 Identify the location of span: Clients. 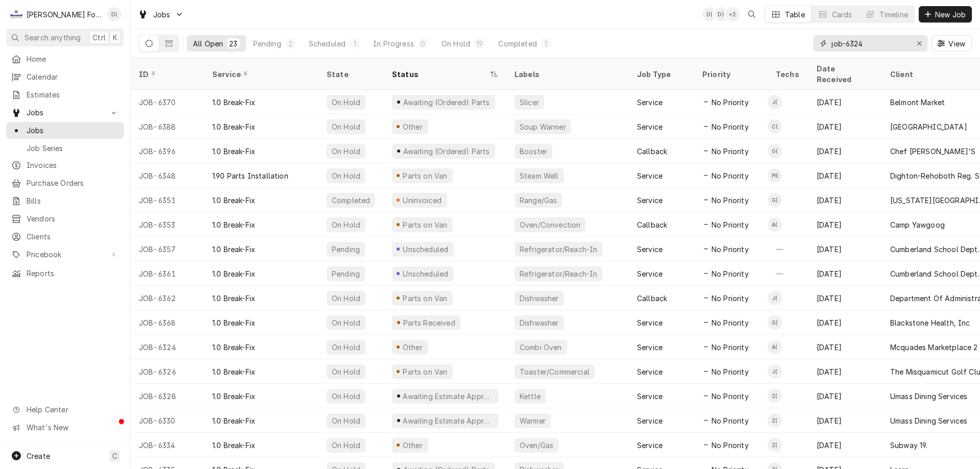
(72, 236).